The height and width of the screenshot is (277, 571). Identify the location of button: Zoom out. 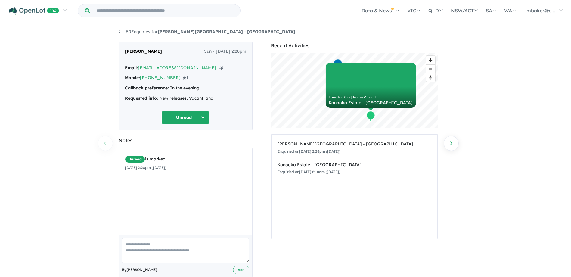
(431, 69).